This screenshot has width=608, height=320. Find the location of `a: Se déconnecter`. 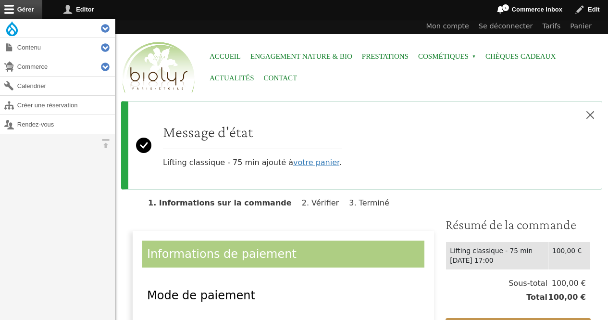

a: Se déconnecter is located at coordinates (506, 26).